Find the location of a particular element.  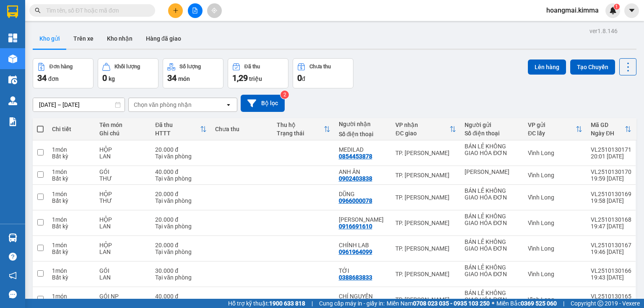

div: Trạng thái is located at coordinates (299, 133).